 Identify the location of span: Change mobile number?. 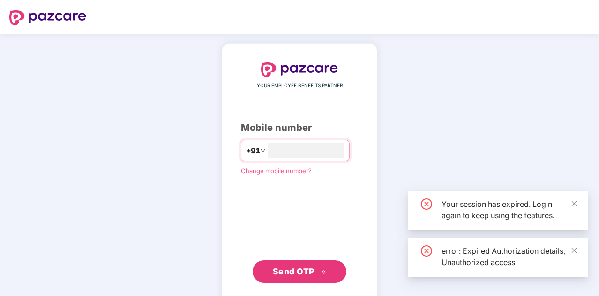
(276, 171).